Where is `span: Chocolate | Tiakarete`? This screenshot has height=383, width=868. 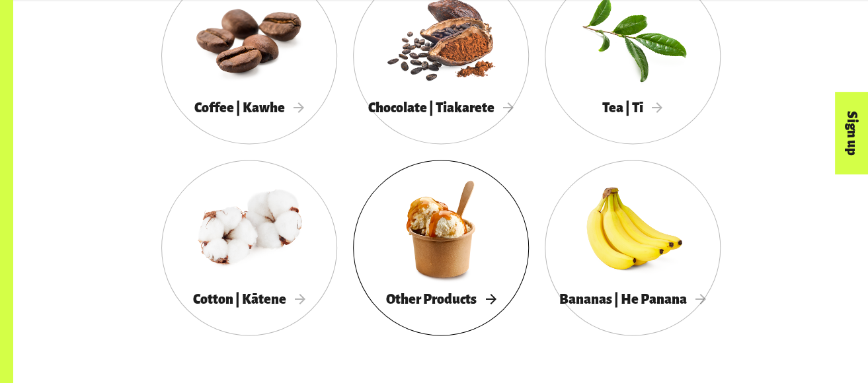 span: Chocolate | Tiakarete is located at coordinates (441, 107).